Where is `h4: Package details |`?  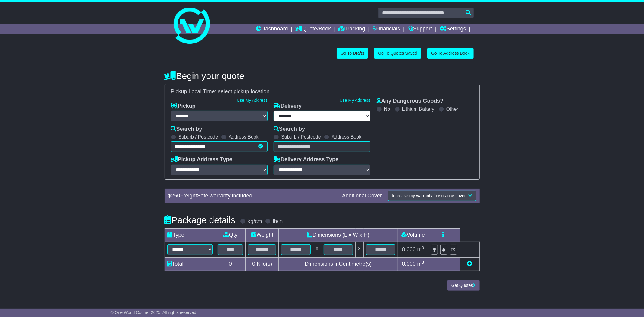
h4: Package details | is located at coordinates (202, 220).